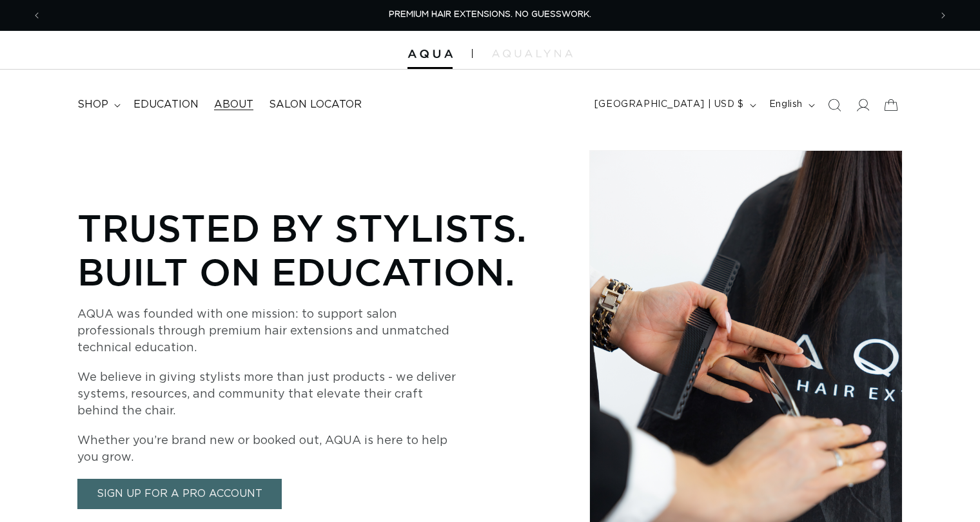 The width and height of the screenshot is (980, 522). I want to click on span: PREMIUM HAIR EXTENSIONS. NO GUESSWORK., so click(490, 14).